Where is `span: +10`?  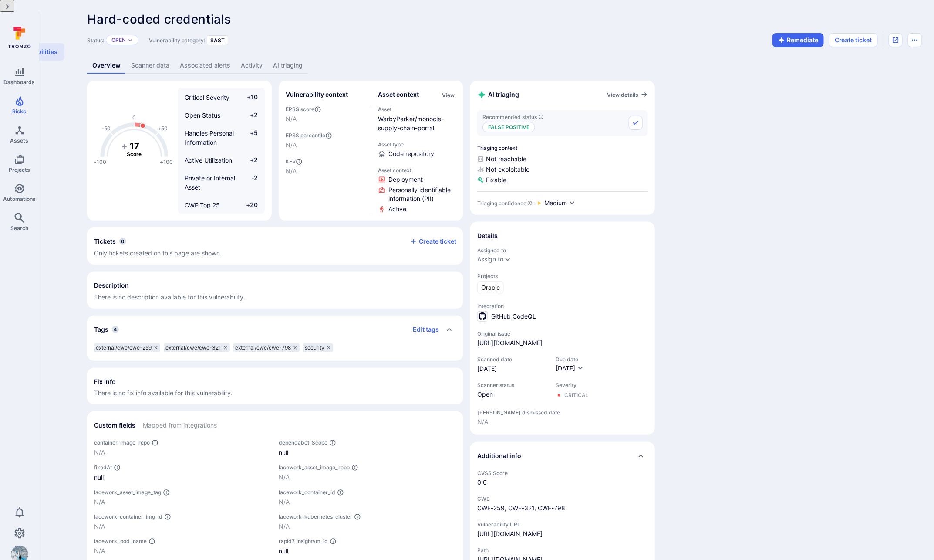 span: +10 is located at coordinates (249, 97).